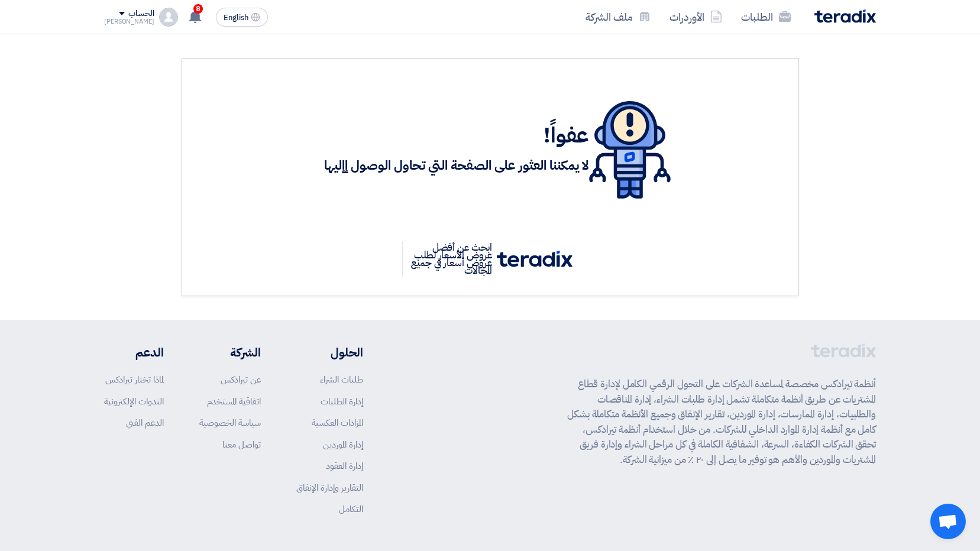  What do you see at coordinates (337, 422) in the screenshot?
I see `a: المزادات العكسية` at bounding box center [337, 422].